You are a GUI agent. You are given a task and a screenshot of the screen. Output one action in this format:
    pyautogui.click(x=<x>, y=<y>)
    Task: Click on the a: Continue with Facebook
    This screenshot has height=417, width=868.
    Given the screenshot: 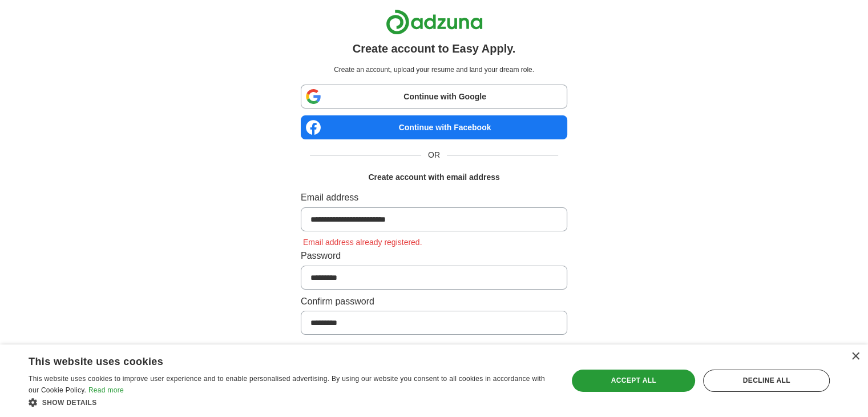 What is the action you would take?
    pyautogui.click(x=434, y=127)
    